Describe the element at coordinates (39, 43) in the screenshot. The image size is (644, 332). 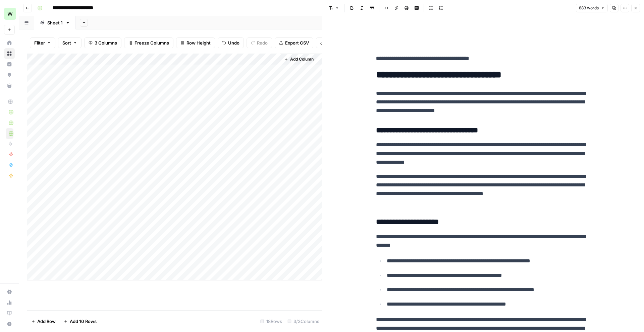
I see `span: Filter` at that location.